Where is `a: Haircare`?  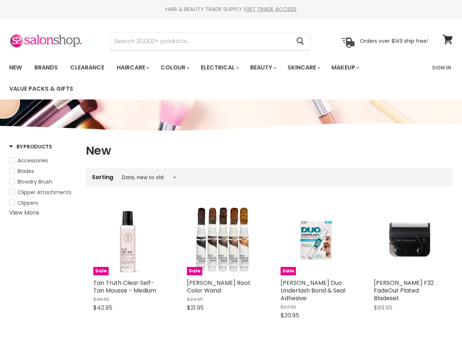
a: Haircare is located at coordinates (132, 68).